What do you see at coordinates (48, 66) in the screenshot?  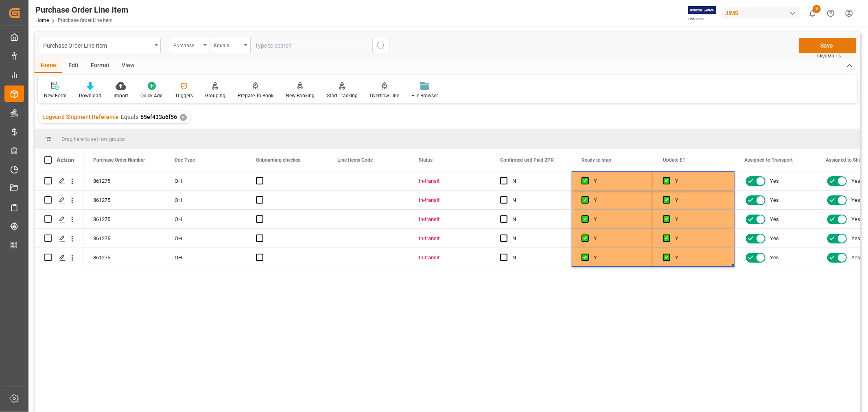 I see `div: Home` at bounding box center [48, 66].